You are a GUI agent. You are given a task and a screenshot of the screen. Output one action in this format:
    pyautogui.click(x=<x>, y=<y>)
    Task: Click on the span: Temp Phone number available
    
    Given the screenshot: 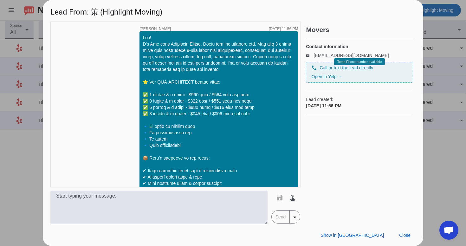 What is the action you would take?
    pyautogui.click(x=359, y=62)
    